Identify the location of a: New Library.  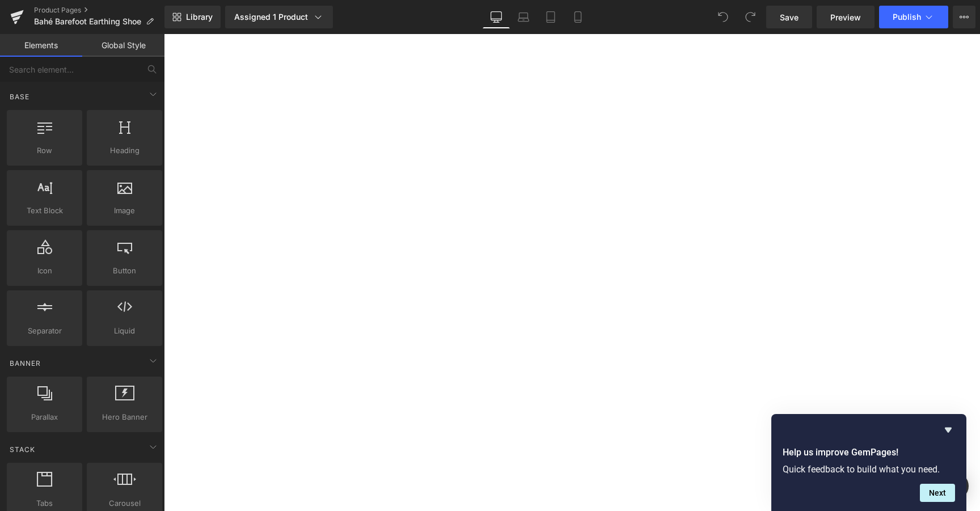
(192, 17).